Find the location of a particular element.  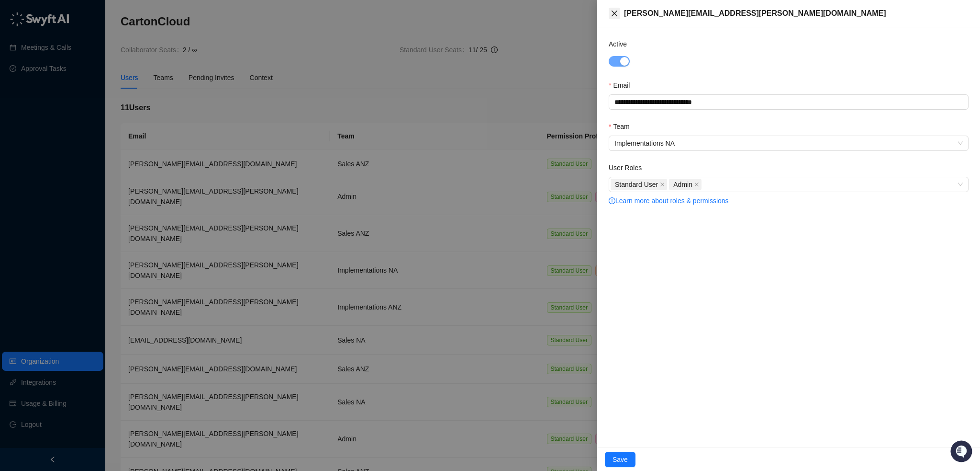

label: Email is located at coordinates (623, 85).